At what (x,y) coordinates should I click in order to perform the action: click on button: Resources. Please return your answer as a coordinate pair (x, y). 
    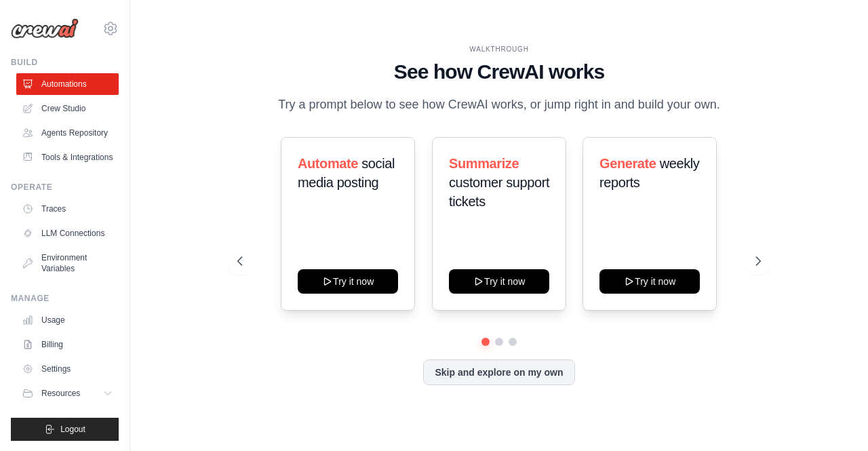
    Looking at the image, I should click on (67, 394).